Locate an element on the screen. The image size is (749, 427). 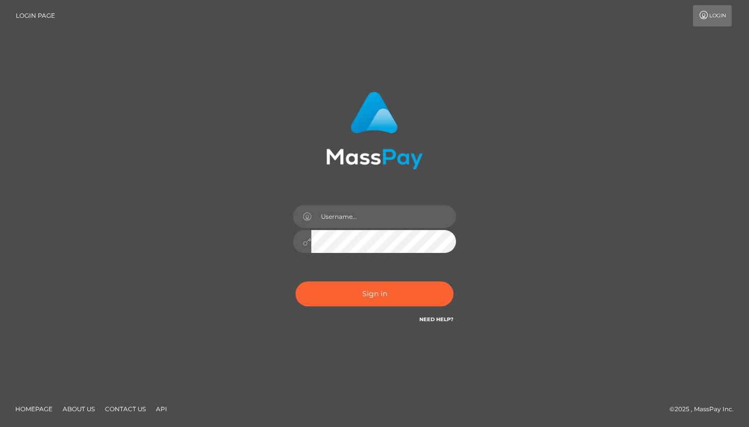
div: © 2025 , MassPay Inc. is located at coordinates (705, 410).